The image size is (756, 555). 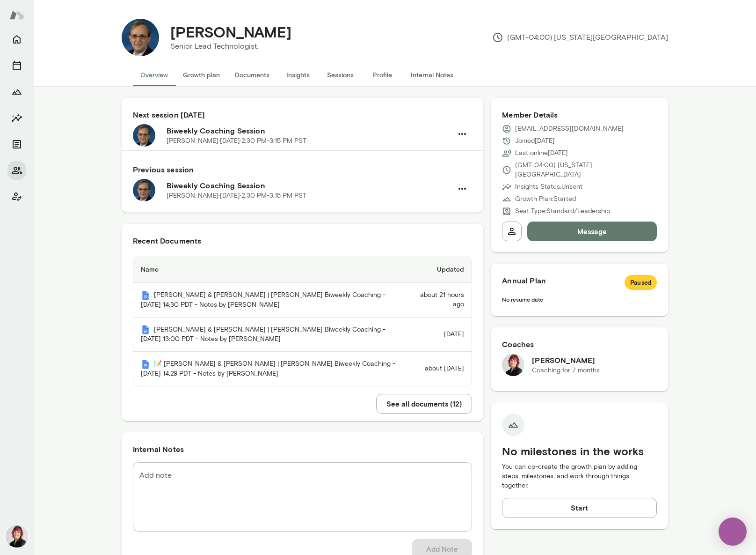 I want to click on h6: Coaches, so click(x=579, y=344).